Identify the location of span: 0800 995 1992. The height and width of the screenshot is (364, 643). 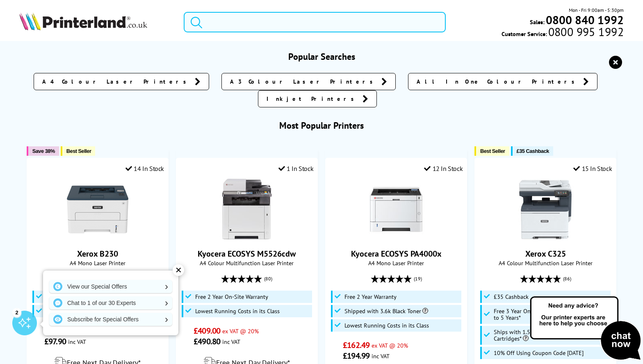
(586, 32).